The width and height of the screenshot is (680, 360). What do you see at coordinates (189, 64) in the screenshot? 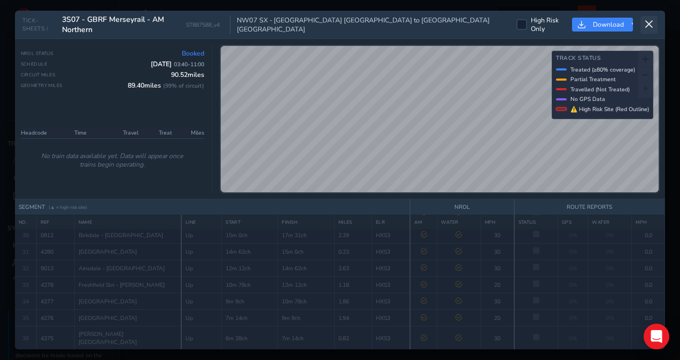
I see `span: 03:40 - 11:00` at bounding box center [189, 64].